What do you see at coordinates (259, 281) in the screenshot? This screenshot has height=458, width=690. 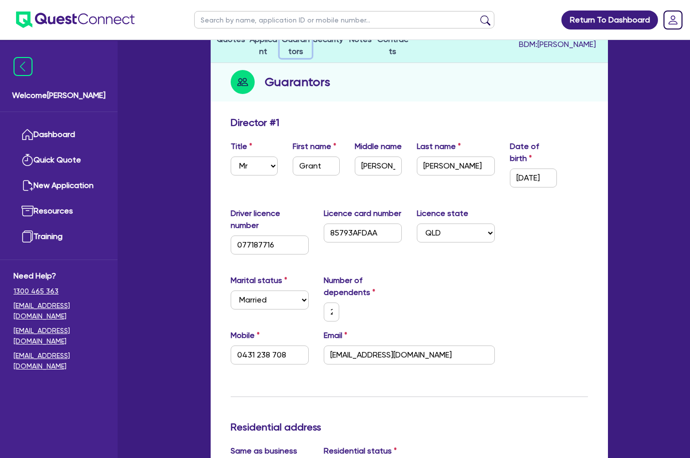 I see `label: Marital status` at bounding box center [259, 281].